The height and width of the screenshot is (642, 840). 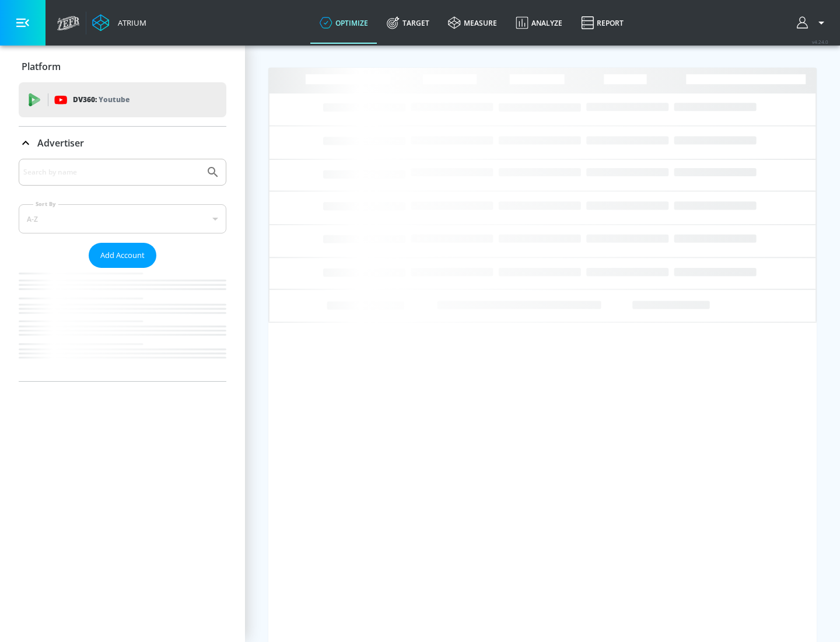 I want to click on p: Platform, so click(x=41, y=67).